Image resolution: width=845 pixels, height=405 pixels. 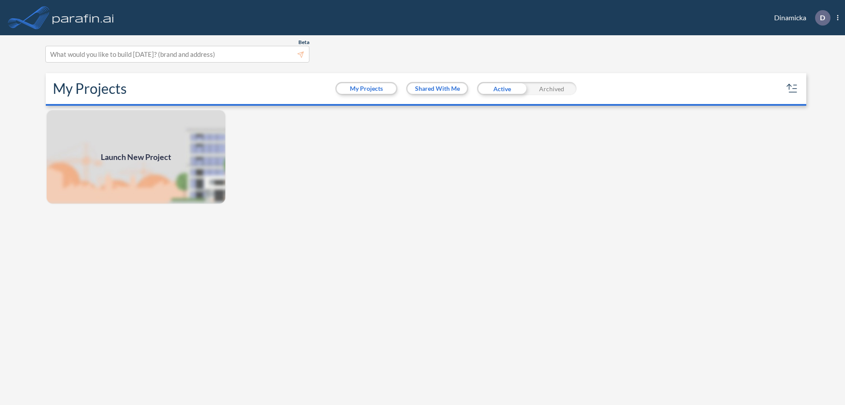 What do you see at coordinates (502, 89) in the screenshot?
I see `div: Active` at bounding box center [502, 89].